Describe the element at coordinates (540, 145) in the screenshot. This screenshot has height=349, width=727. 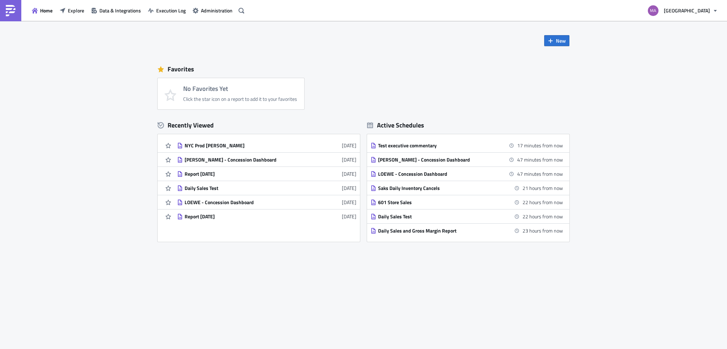
I see `time: 2025-09-23 10:00` at that location.